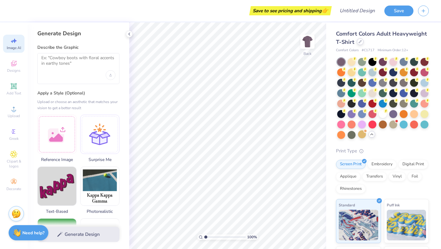 The height and width of the screenshot is (249, 441). Describe the element at coordinates (308, 42) in the screenshot. I see `img: Back` at that location.